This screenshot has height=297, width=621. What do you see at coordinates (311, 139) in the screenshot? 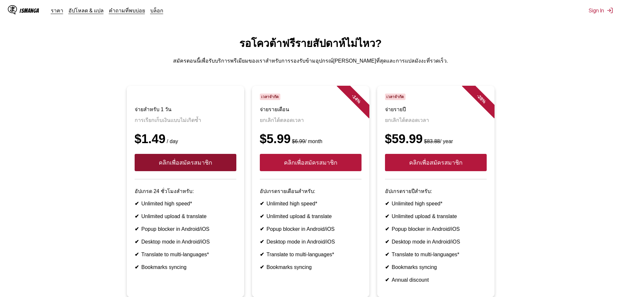
I see `div: $5.99` at bounding box center [311, 139].